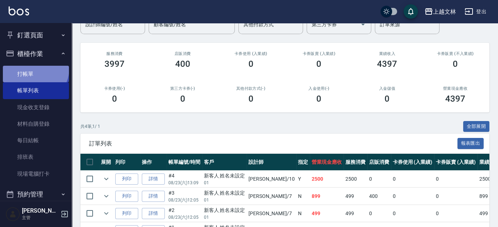  Describe the element at coordinates (379, 162) in the screenshot. I see `th: 店販消費` at that location.